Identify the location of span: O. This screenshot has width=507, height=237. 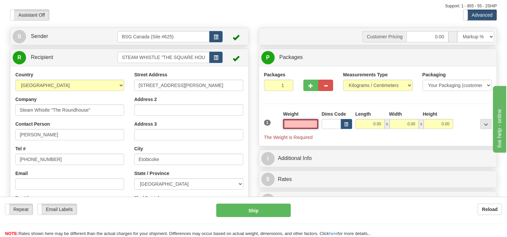
(268, 201).